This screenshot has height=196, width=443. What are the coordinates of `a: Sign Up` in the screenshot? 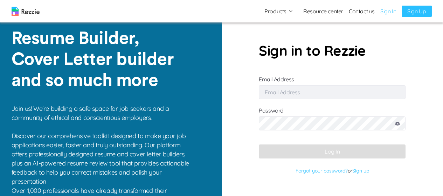 It's located at (416, 11).